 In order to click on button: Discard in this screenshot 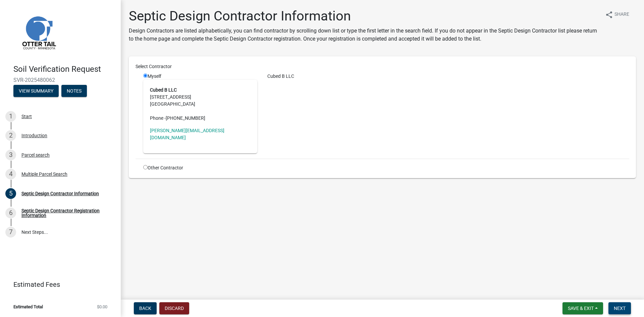, I will do `click(174, 308)`.